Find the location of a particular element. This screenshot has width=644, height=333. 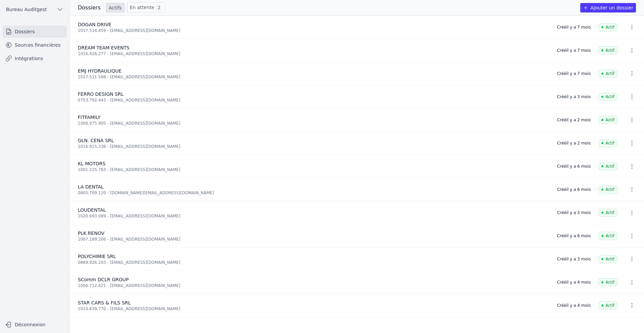

span: PLK RENOV is located at coordinates (91, 233).